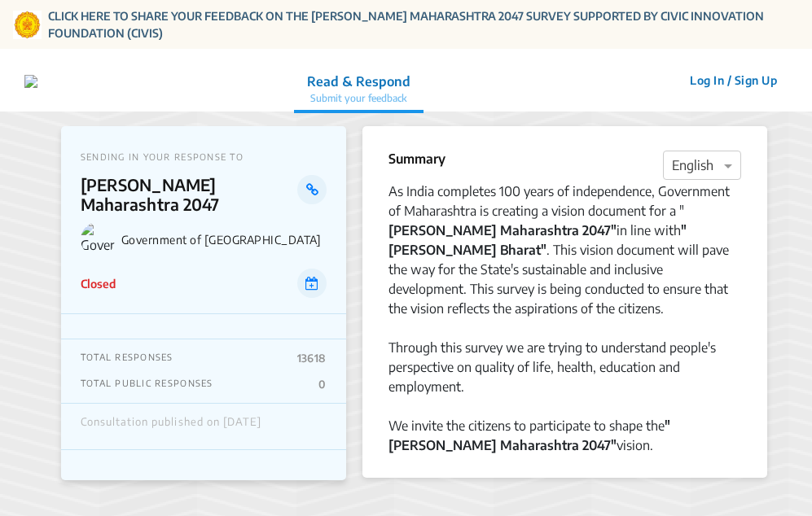  Describe the element at coordinates (312, 359) in the screenshot. I see `p: 13618` at that location.